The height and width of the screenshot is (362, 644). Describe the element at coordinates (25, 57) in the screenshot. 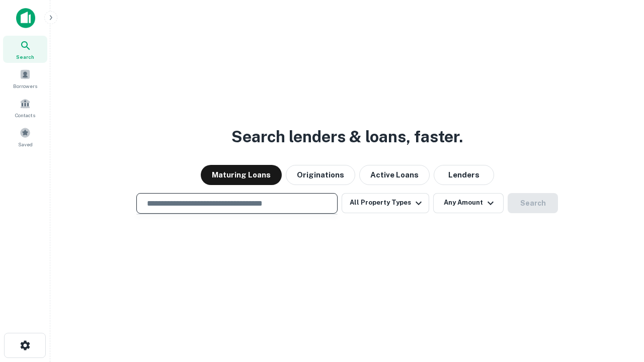

I see `span: Search` at that location.